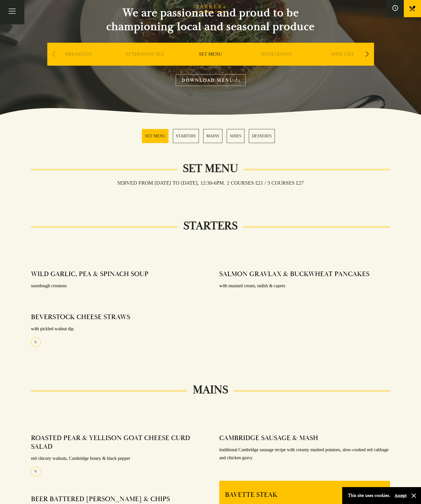 The width and height of the screenshot is (421, 504). Describe the element at coordinates (116, 458) in the screenshot. I see `p: red chicory walnuts, Cambridge honey & black pepper` at that location.